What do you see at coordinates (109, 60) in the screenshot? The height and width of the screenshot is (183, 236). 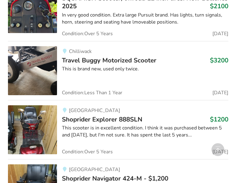 I see `span: Travel Buggy Motorized Scooter` at bounding box center [109, 60].